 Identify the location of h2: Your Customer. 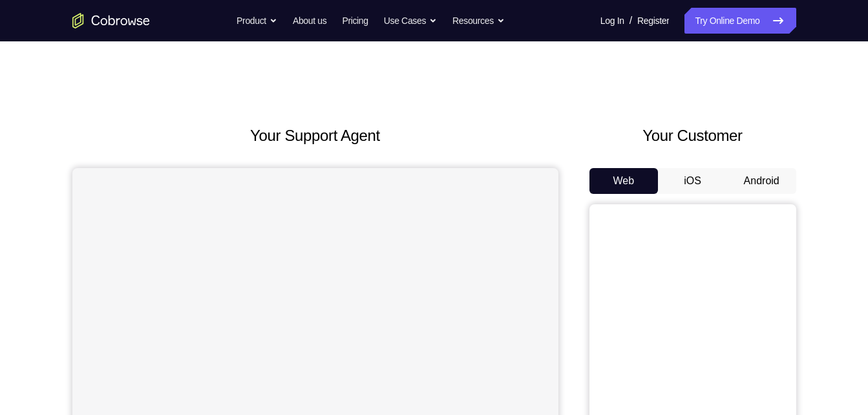
(692, 135).